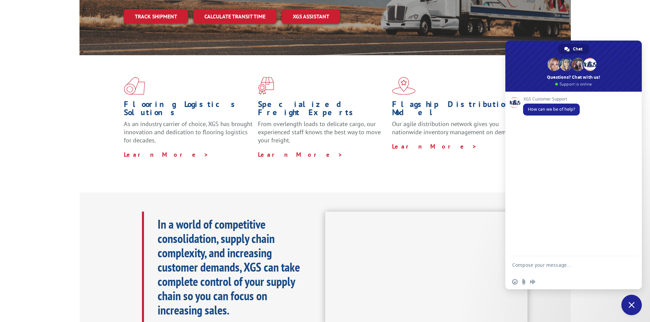  I want to click on span: Insert an emoji, so click(515, 282).